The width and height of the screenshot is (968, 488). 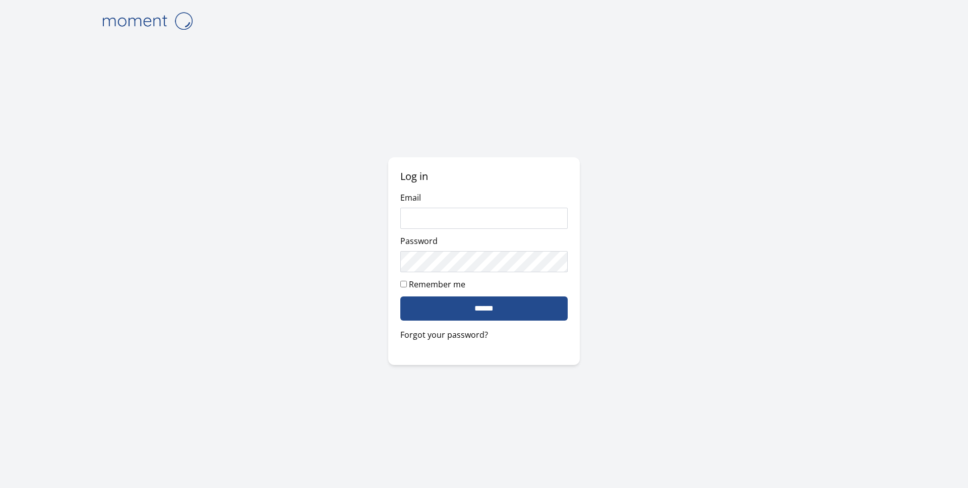 What do you see at coordinates (410, 198) in the screenshot?
I see `label: Email` at bounding box center [410, 198].